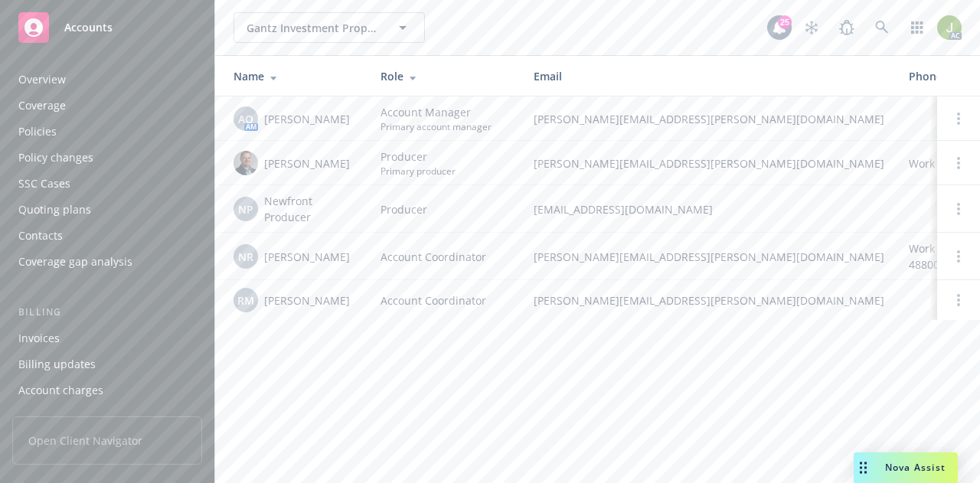  What do you see at coordinates (312, 28) in the screenshot?
I see `span: Gantz Investment Properties Inc.` at bounding box center [312, 28].